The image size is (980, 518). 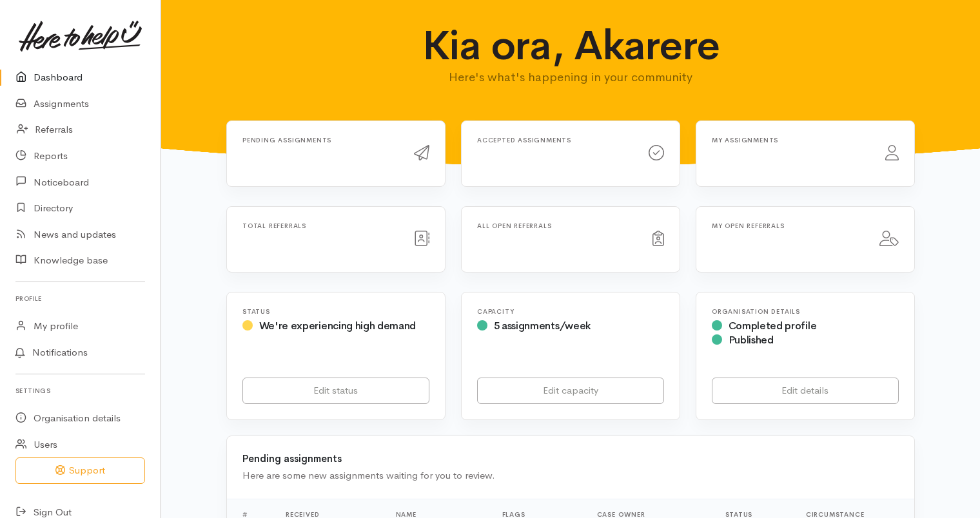 What do you see at coordinates (790, 140) in the screenshot?
I see `h6: My assignments` at bounding box center [790, 140].